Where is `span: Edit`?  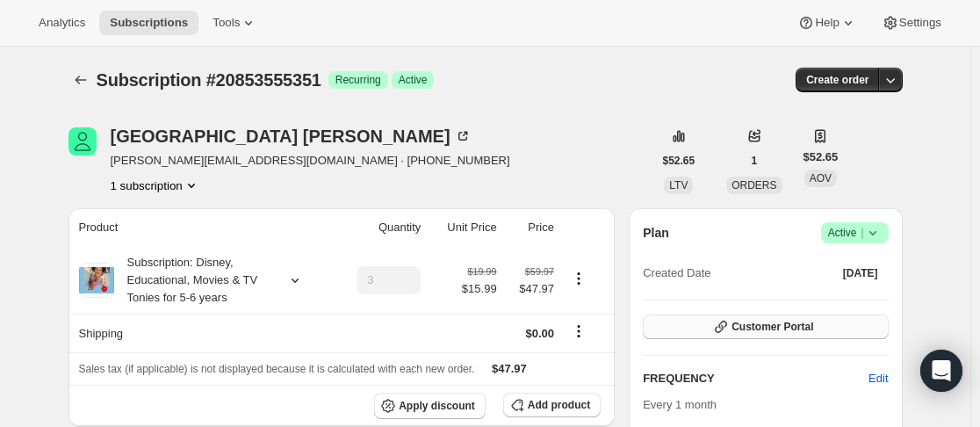 span: Edit is located at coordinates (878, 378).